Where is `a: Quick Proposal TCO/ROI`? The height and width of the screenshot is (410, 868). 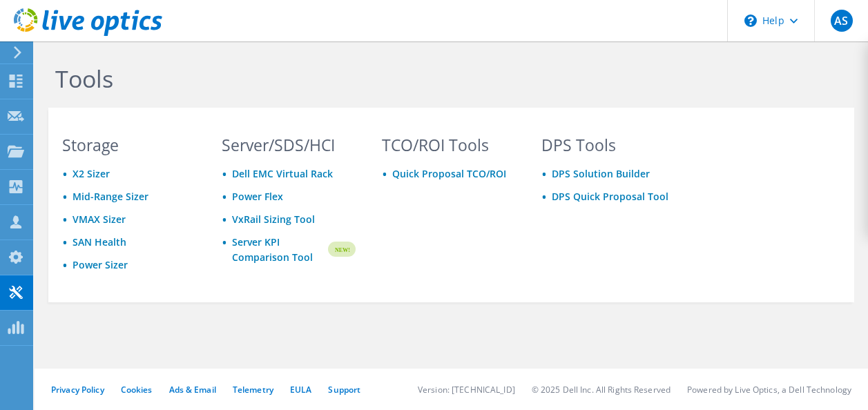
a: Quick Proposal TCO/ROI is located at coordinates (449, 174).